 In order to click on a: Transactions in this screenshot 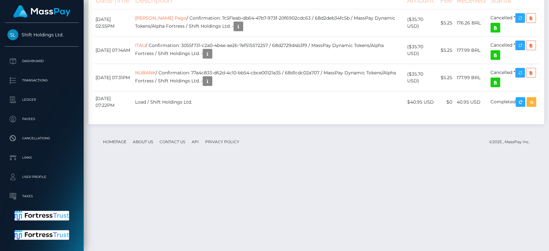, I will do `click(42, 80)`.